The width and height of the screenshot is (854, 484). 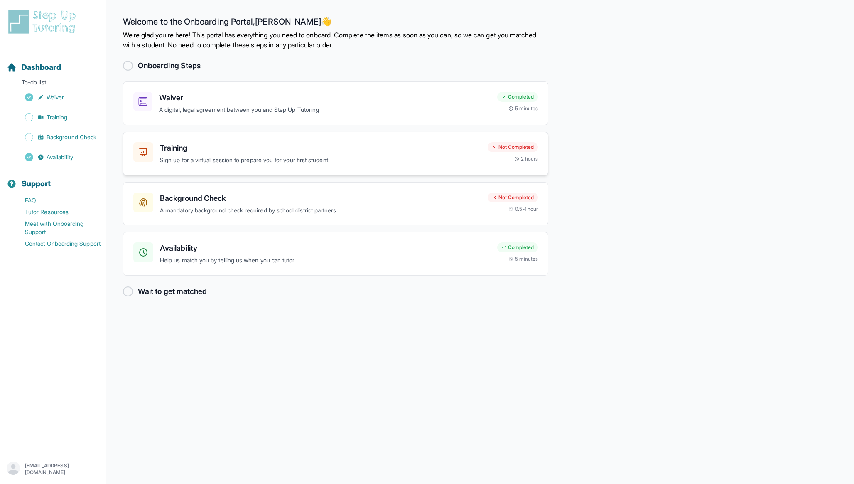 I want to click on h3: Availability, so click(x=325, y=248).